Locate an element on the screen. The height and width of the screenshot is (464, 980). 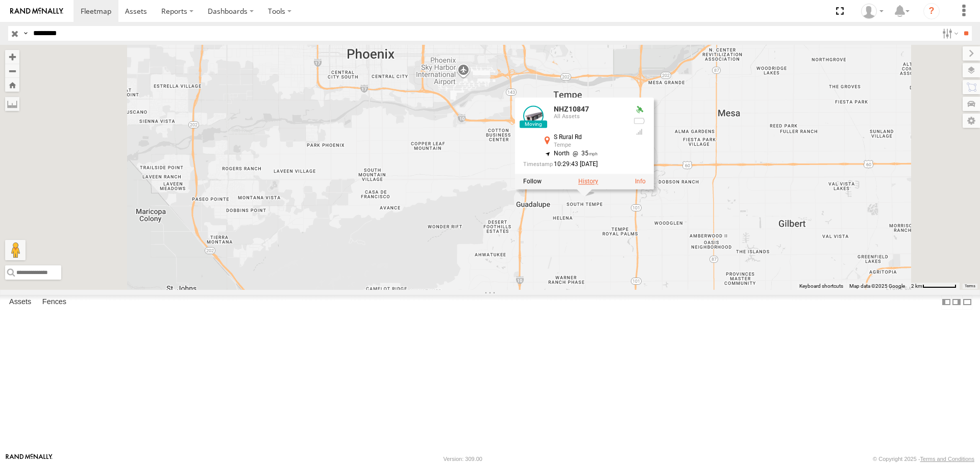
label: Hide Summary Table is located at coordinates (967, 302).